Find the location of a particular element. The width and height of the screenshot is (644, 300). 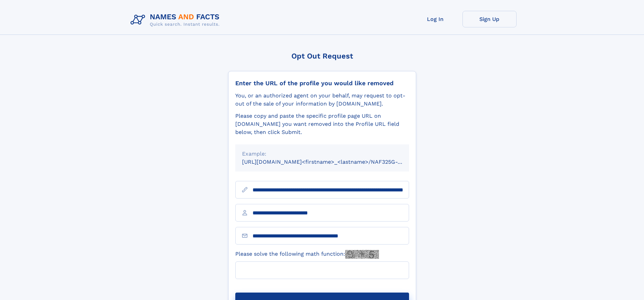

div: Opt Out Request is located at coordinates (322, 56).